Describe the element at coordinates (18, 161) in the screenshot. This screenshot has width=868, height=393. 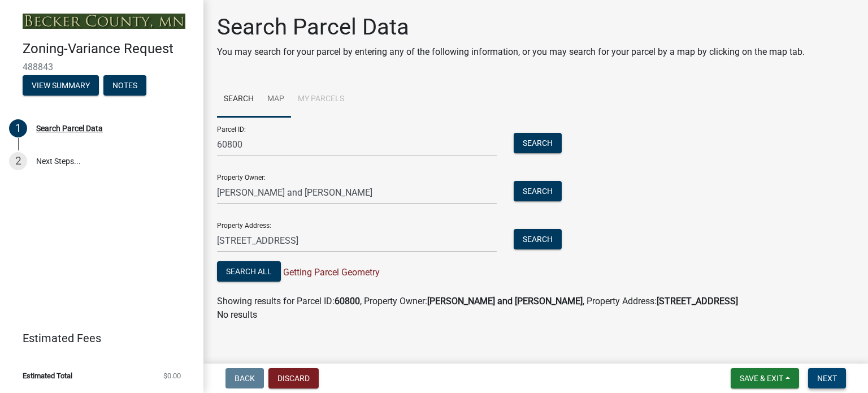
I see `div: 2` at that location.